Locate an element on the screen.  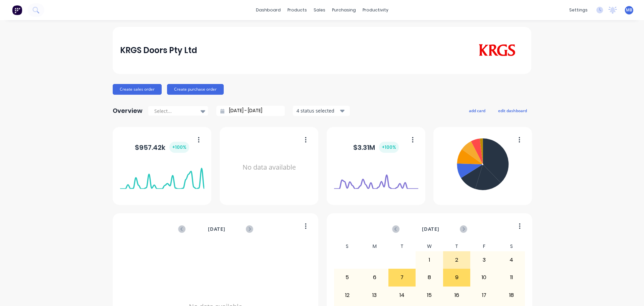
button: add card is located at coordinates (477, 110).